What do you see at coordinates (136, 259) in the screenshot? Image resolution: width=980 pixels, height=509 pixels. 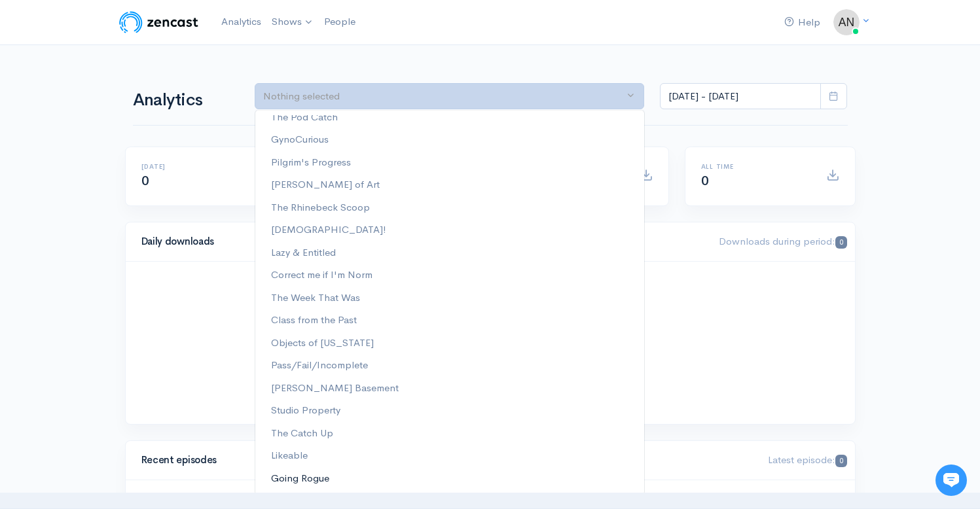 I see `input: Search articles` at bounding box center [136, 259].